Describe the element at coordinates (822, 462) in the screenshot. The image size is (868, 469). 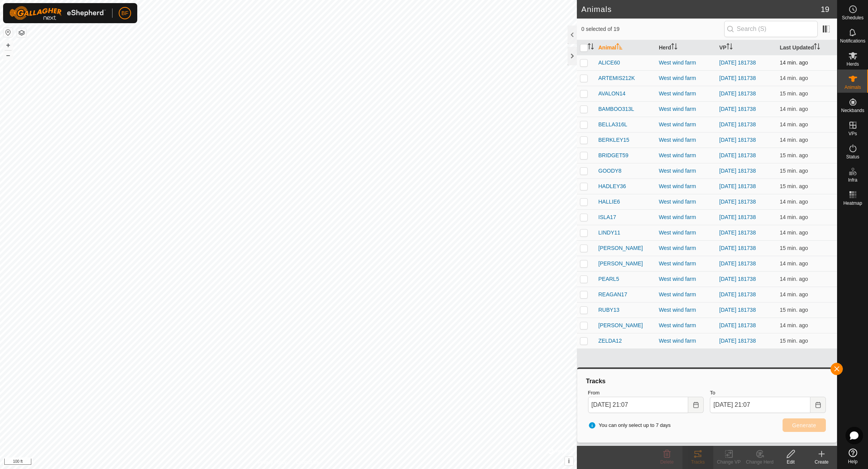
I see `div: Create` at that location.